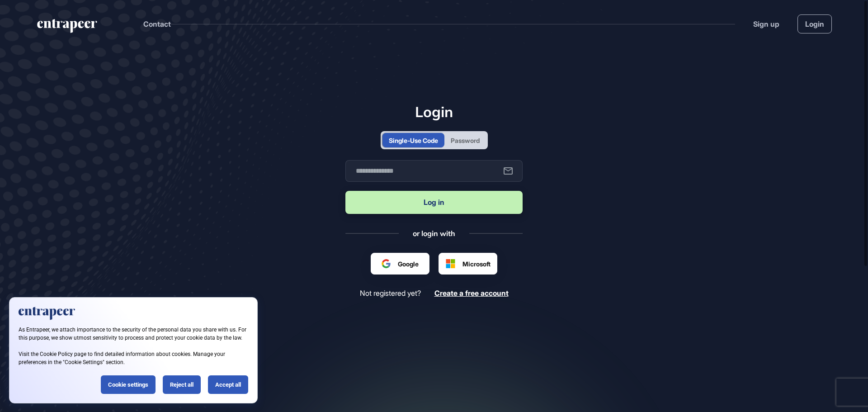 This screenshot has height=412, width=868. What do you see at coordinates (472, 293) in the screenshot?
I see `a: Create a free account` at bounding box center [472, 293].